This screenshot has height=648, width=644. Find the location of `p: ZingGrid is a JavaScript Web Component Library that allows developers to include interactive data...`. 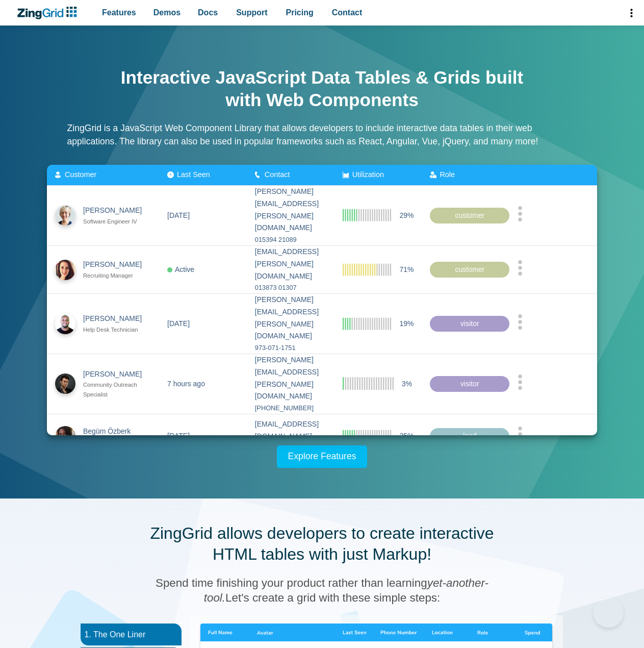

p: ZingGrid is a JavaScript Web Component Library that allows developers to include interactive data... is located at coordinates (322, 135).